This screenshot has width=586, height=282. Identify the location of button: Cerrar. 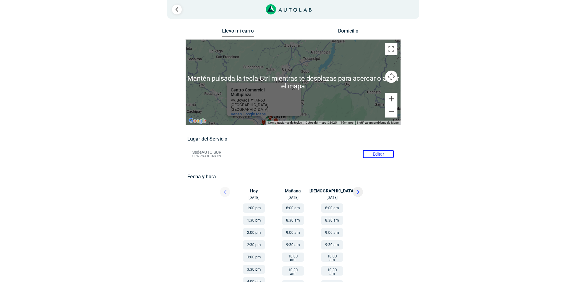
(294, 89).